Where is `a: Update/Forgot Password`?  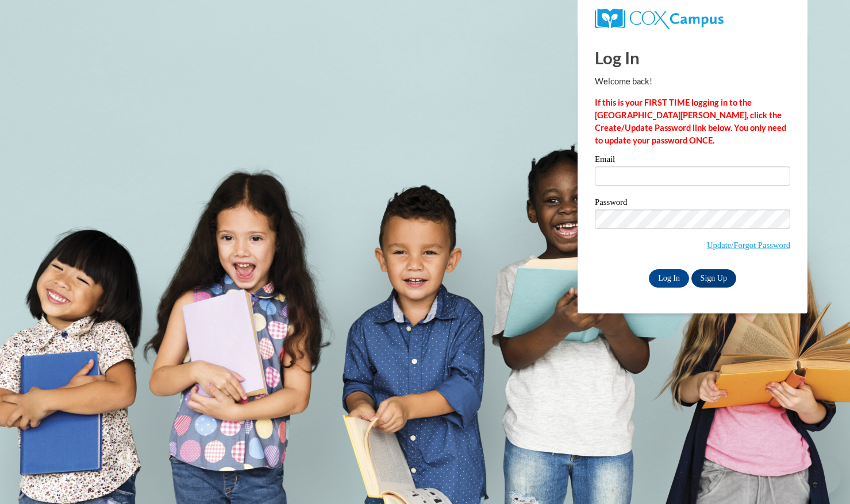
a: Update/Forgot Password is located at coordinates (748, 245).